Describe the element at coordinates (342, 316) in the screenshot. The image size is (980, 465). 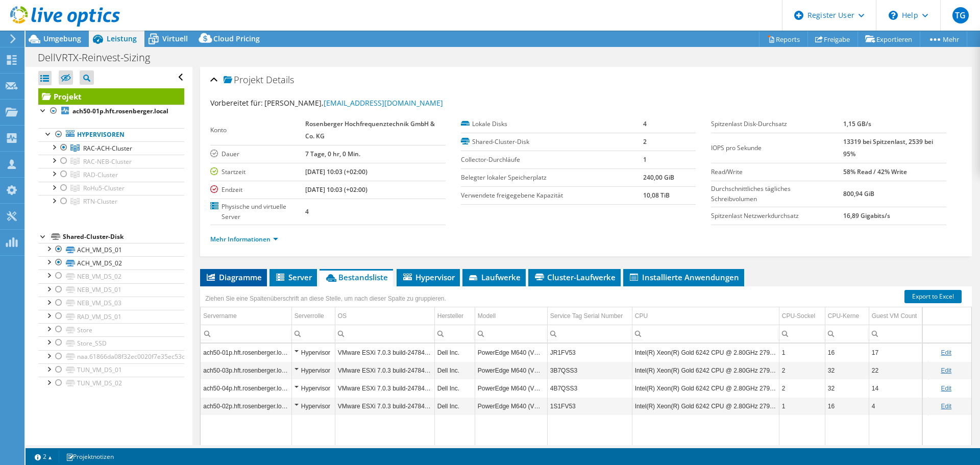
I see `div: OS` at that location.